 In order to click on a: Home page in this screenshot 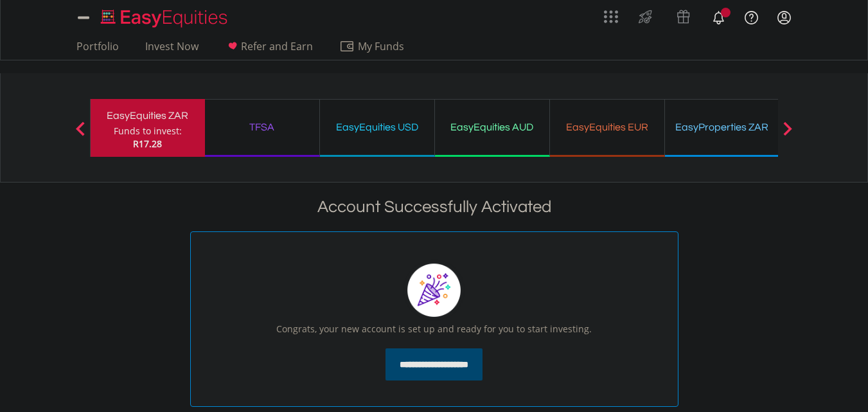, I will do `click(164, 16)`.